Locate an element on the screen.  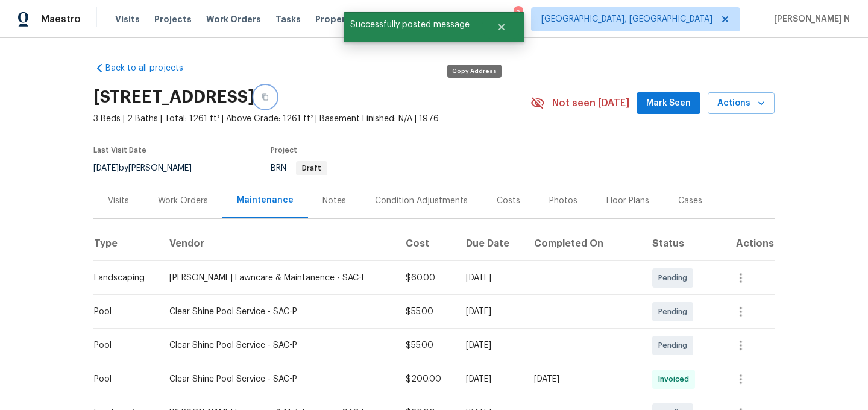
span: Successfully posted message is located at coordinates (412, 25).